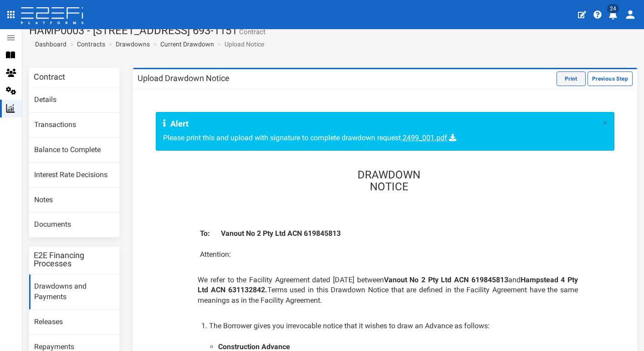 This screenshot has width=644, height=351. What do you see at coordinates (74, 322) in the screenshot?
I see `a: Releases` at bounding box center [74, 322].